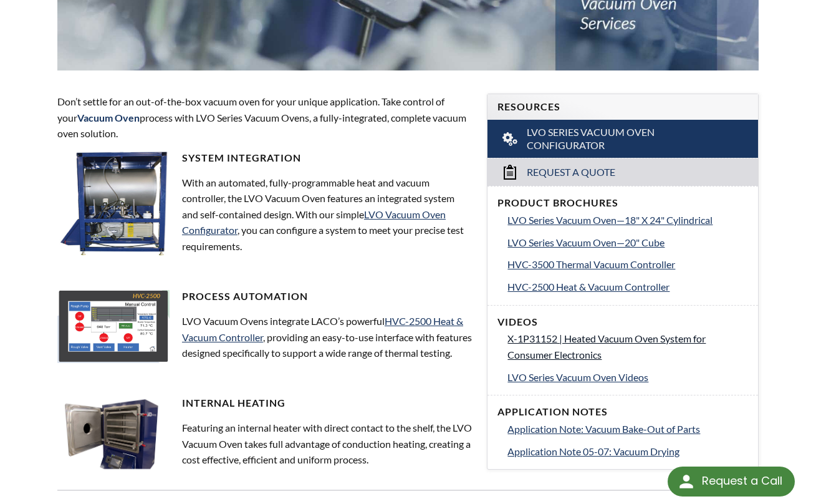  Describe the element at coordinates (120, 434) in the screenshot. I see `img: LVO-4-shelves.jpg` at that location.